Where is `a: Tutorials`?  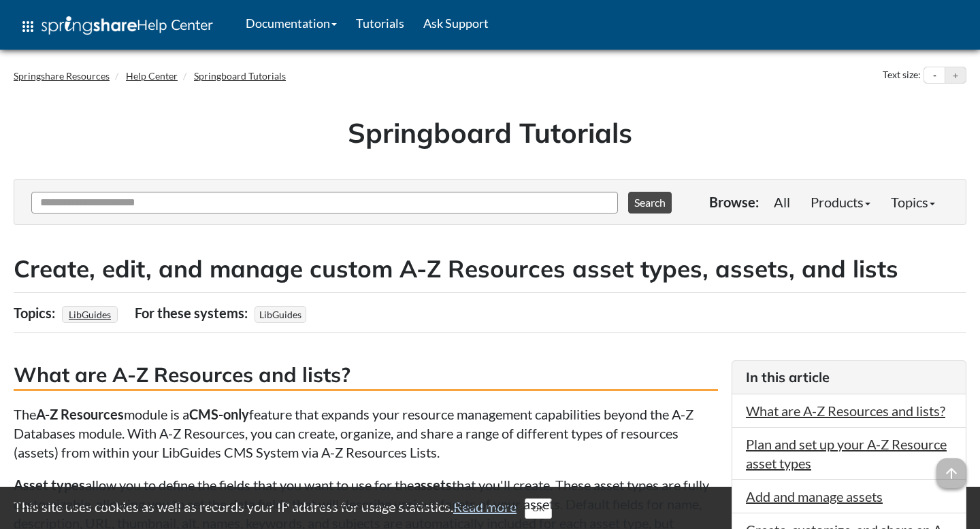 a: Tutorials is located at coordinates (380, 23).